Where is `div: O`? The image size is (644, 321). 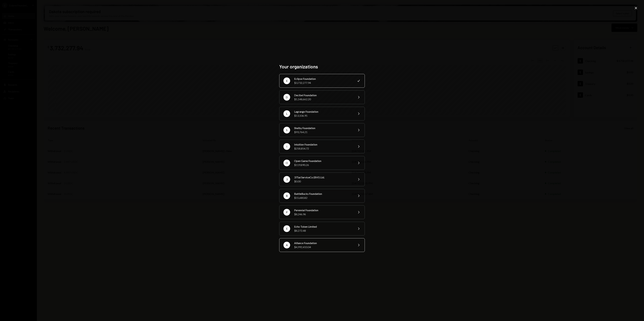 div: O is located at coordinates (287, 163).